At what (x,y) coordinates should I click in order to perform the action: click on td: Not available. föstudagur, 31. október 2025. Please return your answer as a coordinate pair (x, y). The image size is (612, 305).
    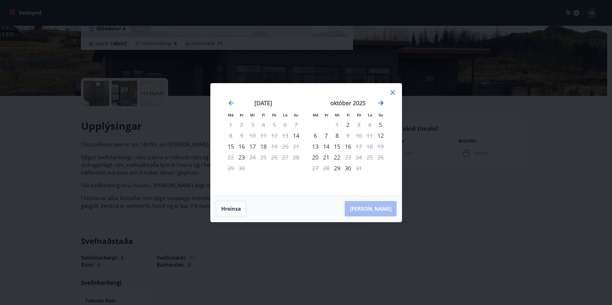
    Looking at the image, I should click on (359, 168).